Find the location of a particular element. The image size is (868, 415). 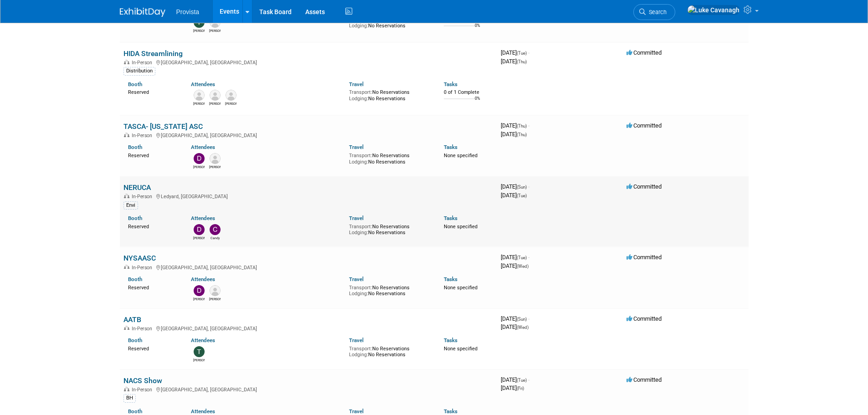

div: Vince Gay is located at coordinates (214, 167).